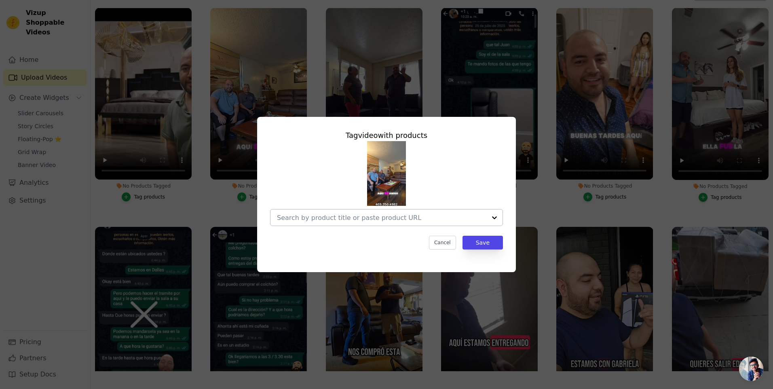 The height and width of the screenshot is (389, 773). Describe the element at coordinates (386, 173) in the screenshot. I see `img: vizup-images-5803.png` at that location.